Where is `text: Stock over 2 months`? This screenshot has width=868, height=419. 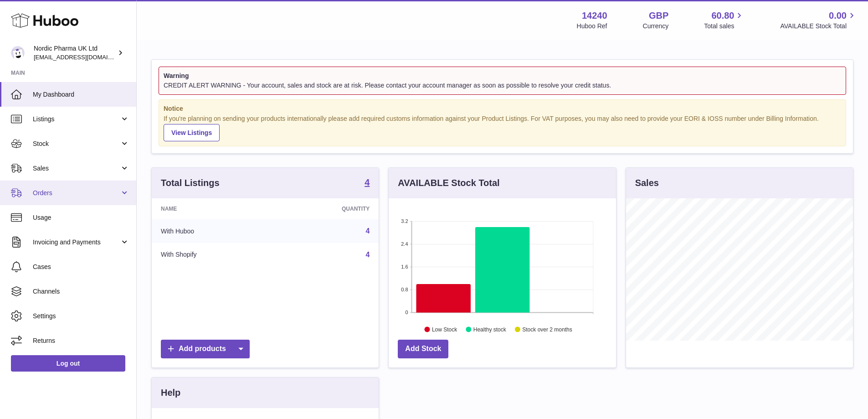
text: Stock over 2 months is located at coordinates (547, 330).